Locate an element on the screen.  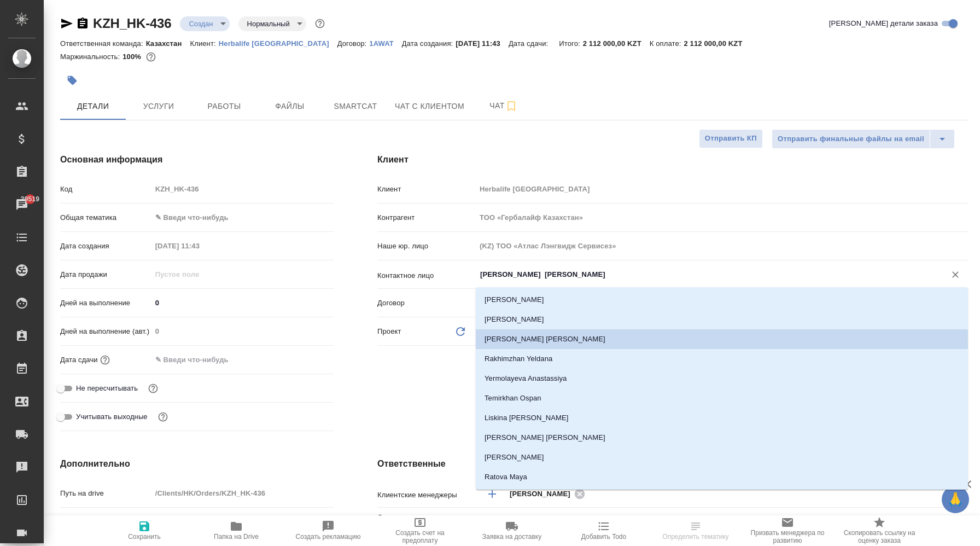
p: Дата сдачи: is located at coordinates (530, 43).